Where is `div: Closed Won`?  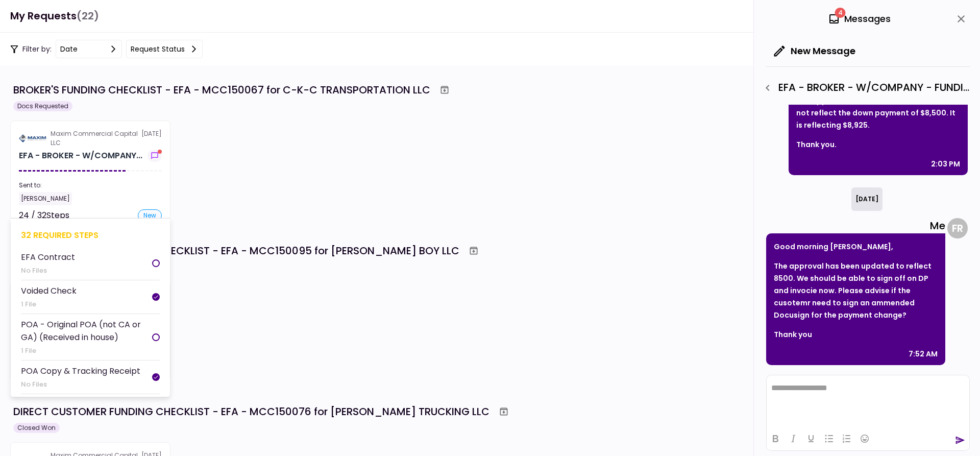 div: Closed Won is located at coordinates (36, 428).